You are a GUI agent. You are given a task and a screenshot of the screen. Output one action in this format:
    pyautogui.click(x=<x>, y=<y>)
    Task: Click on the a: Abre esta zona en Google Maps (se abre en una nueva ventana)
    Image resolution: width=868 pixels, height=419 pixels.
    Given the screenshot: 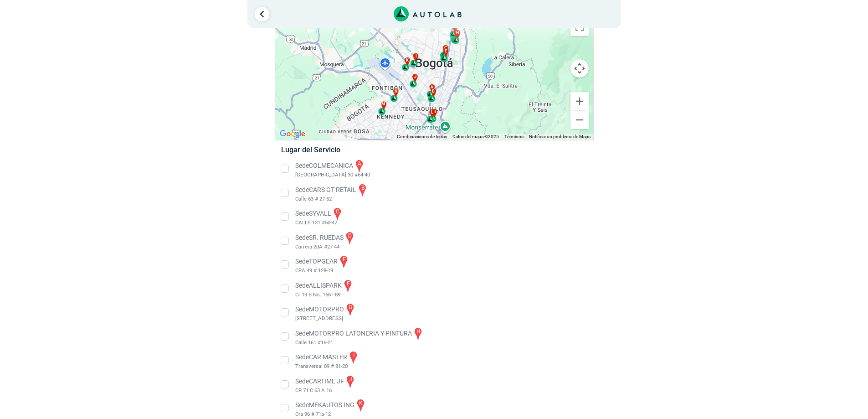 What is the action you would take?
    pyautogui.click(x=293, y=134)
    